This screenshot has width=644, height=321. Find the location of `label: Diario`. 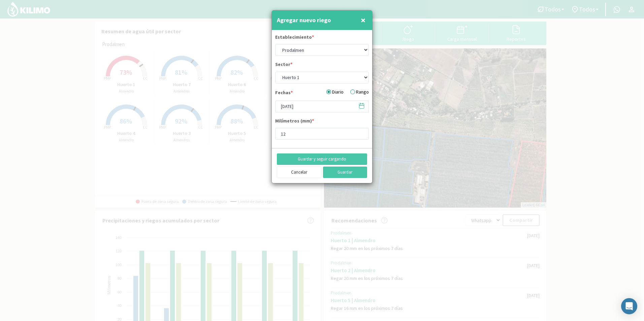

label: Diario is located at coordinates (335, 92).